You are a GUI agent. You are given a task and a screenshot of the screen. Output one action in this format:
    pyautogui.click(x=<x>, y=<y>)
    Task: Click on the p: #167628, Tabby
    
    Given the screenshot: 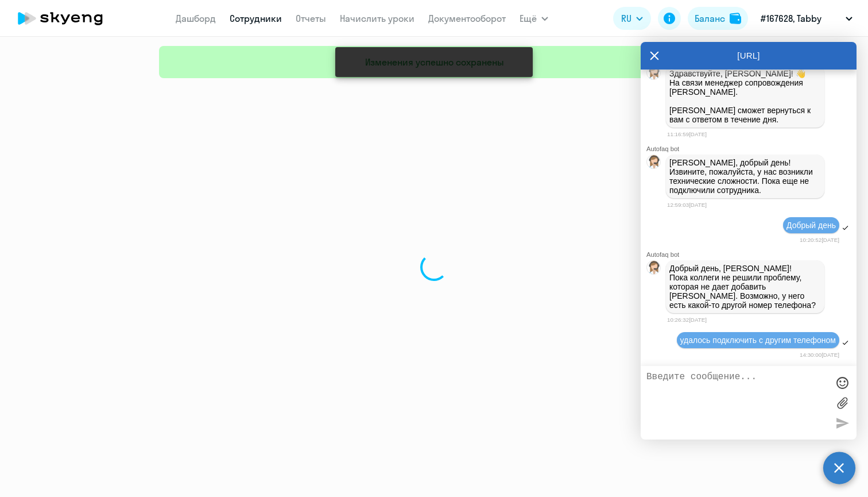 What is the action you would take?
    pyautogui.click(x=791, y=18)
    